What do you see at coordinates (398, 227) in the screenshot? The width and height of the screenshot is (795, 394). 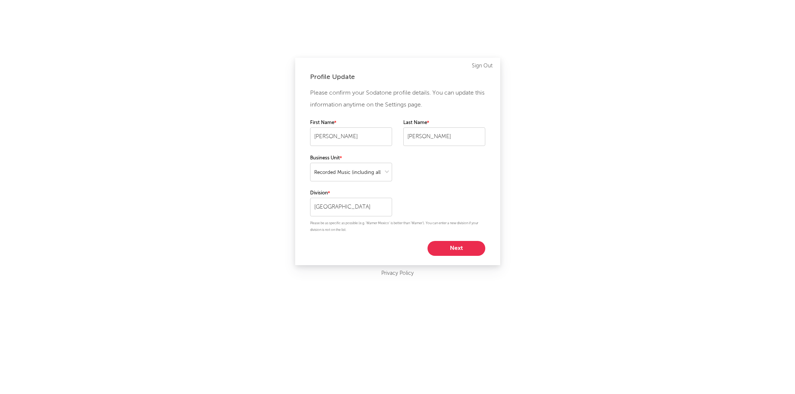 I see `p: Please be as specific as possible (e.g. 'Warner Mexico' is better than 'Warner'). You can enter a...` at bounding box center [398, 227].